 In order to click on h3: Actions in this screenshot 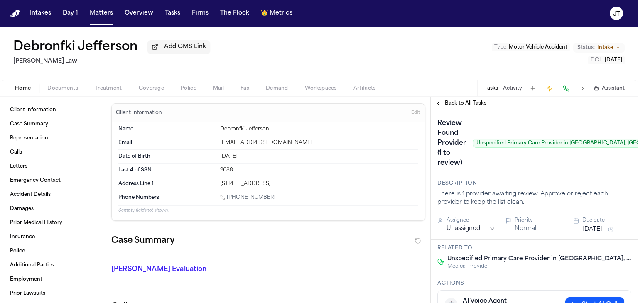, I will do `click(535, 284)`.